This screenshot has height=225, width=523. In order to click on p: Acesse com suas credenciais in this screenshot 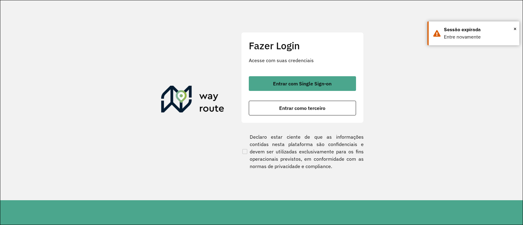, I will do `click(302, 60)`.